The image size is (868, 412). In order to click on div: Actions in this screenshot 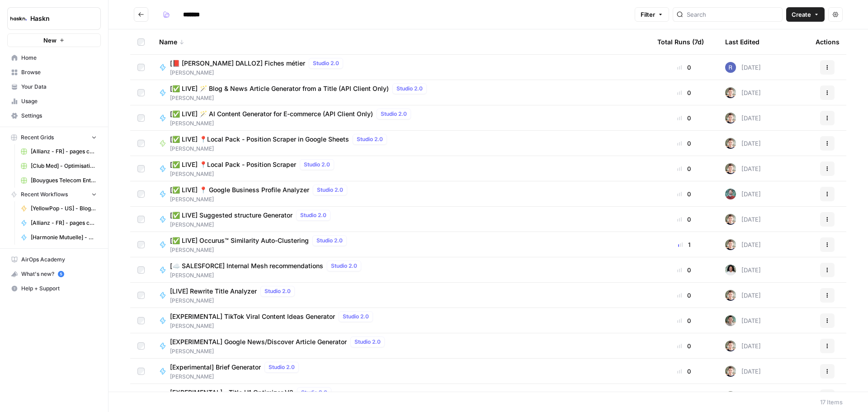, I will do `click(827, 42)`.